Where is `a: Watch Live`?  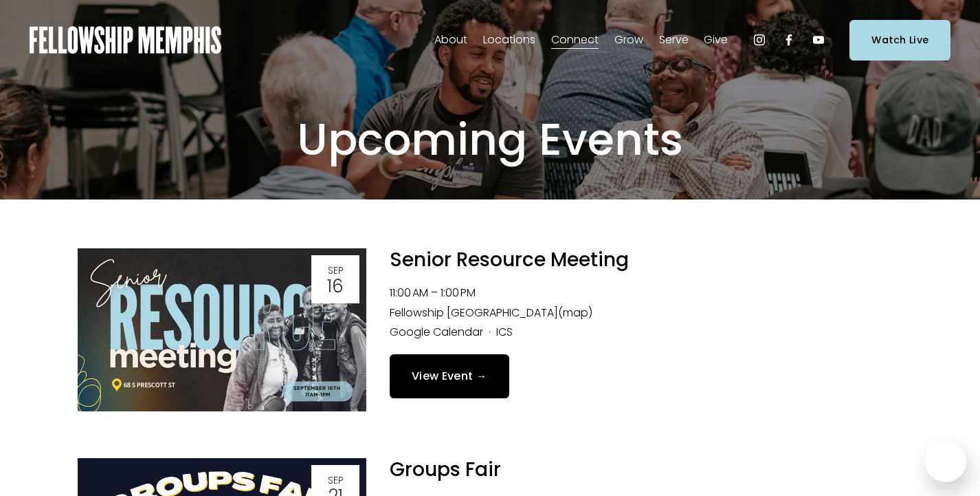
a: Watch Live is located at coordinates (900, 40).